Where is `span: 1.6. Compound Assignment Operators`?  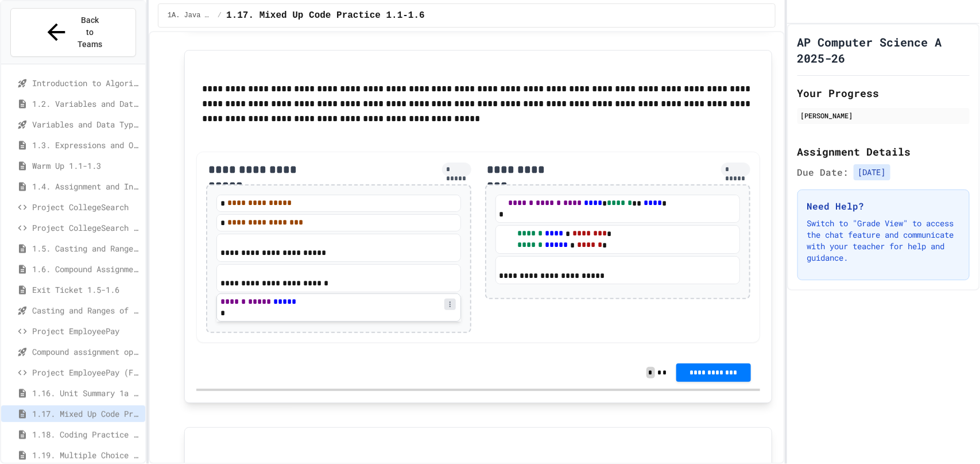
span: 1.6. Compound Assignment Operators is located at coordinates (86, 269).